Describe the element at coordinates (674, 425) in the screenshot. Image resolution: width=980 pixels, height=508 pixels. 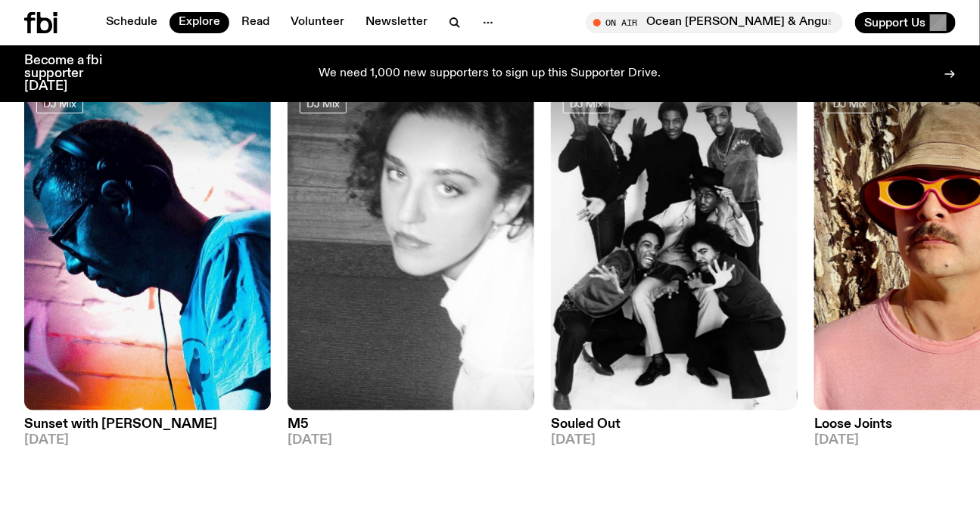
I see `h3: Souled Out` at that location.